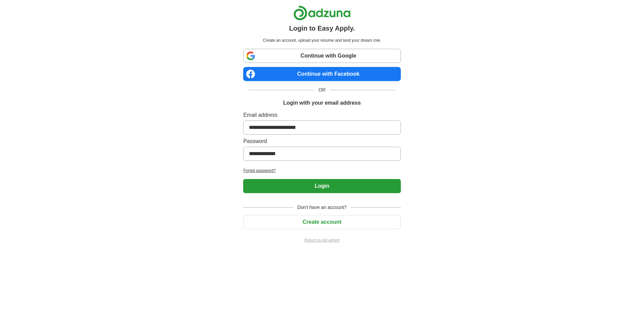  Describe the element at coordinates (322, 222) in the screenshot. I see `a: Create account` at that location.